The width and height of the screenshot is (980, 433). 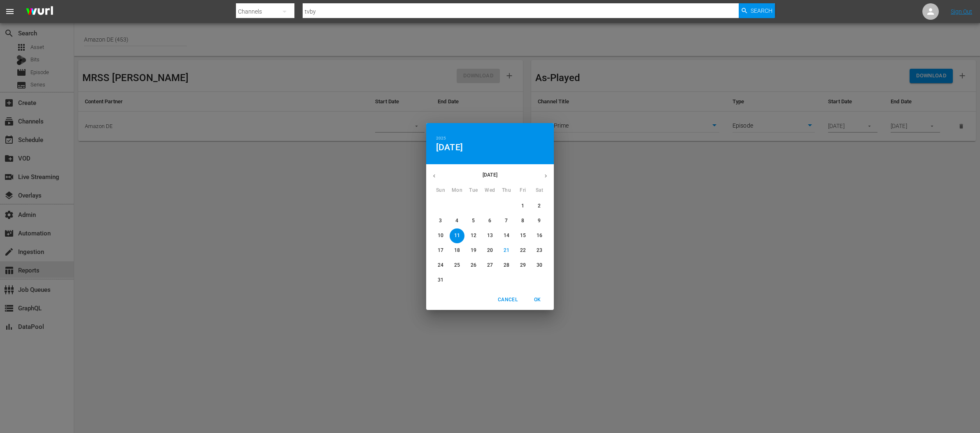 What do you see at coordinates (507, 235) in the screenshot?
I see `p: 14` at bounding box center [507, 235].